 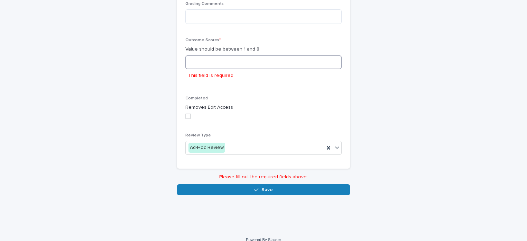 What do you see at coordinates (207, 147) in the screenshot?
I see `div: Ad-Hoc Review` at bounding box center [207, 147].